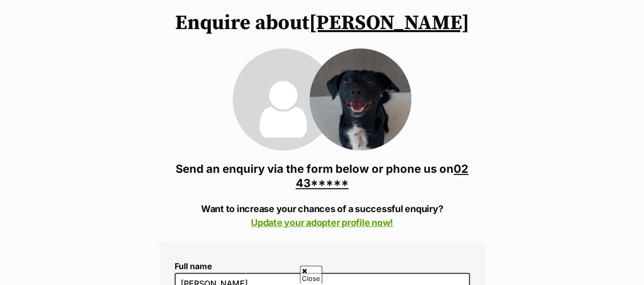 This screenshot has width=644, height=285. What do you see at coordinates (322, 23) in the screenshot?
I see `h1: Enquire about` at bounding box center [322, 23].